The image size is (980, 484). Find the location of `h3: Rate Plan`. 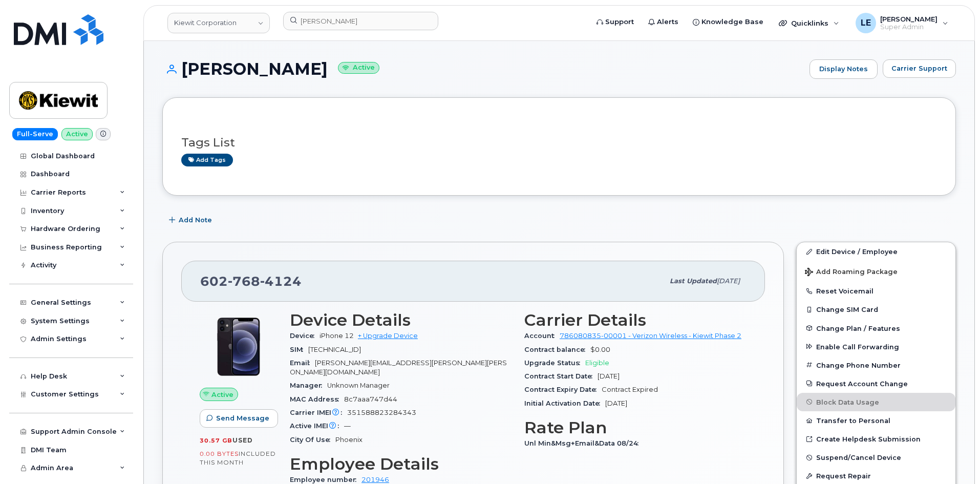

h3: Rate Plan is located at coordinates (635, 427).